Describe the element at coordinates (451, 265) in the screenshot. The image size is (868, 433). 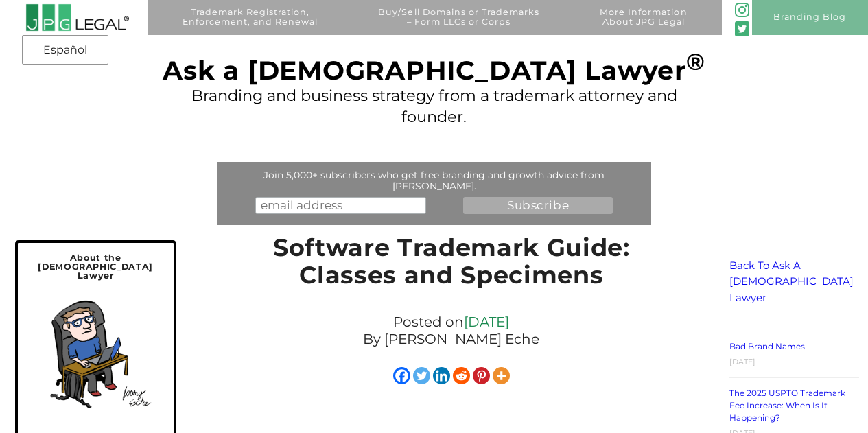
I see `h1: Software Trademark Guide: Classes and Specimens` at that location.